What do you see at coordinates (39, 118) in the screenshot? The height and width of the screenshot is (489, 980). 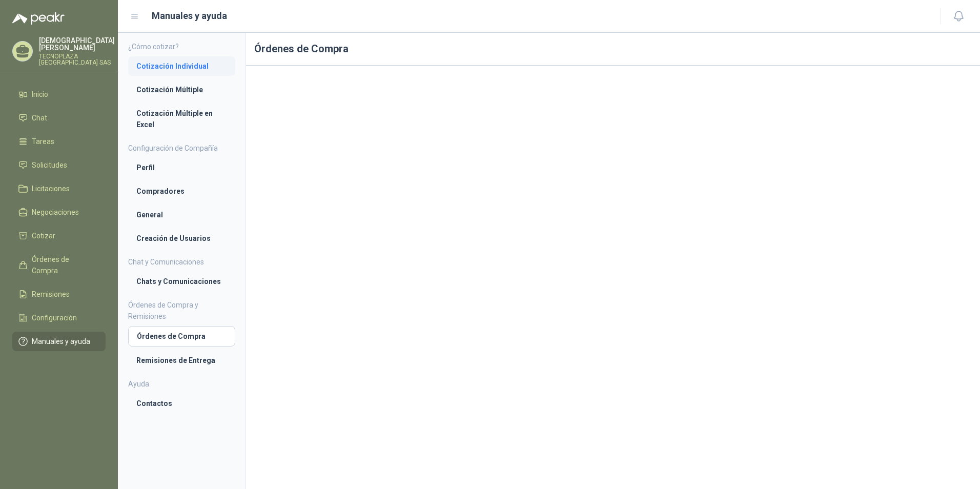 I see `span: Chat` at bounding box center [39, 118].